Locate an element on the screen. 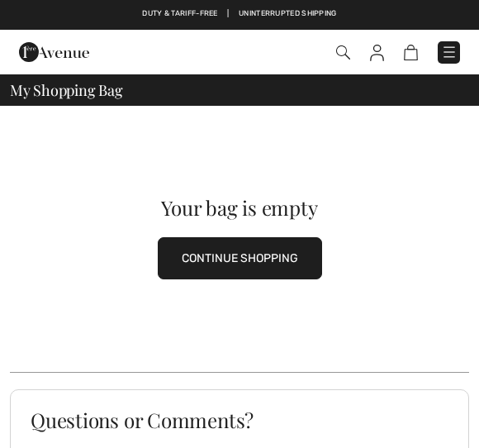 This screenshot has height=448, width=479. a: 1ère Avenue is located at coordinates (54, 51).